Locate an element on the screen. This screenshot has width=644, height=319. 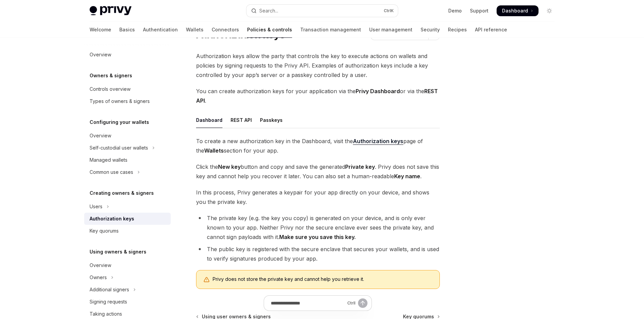
div: Managed wallets is located at coordinates (108, 160).